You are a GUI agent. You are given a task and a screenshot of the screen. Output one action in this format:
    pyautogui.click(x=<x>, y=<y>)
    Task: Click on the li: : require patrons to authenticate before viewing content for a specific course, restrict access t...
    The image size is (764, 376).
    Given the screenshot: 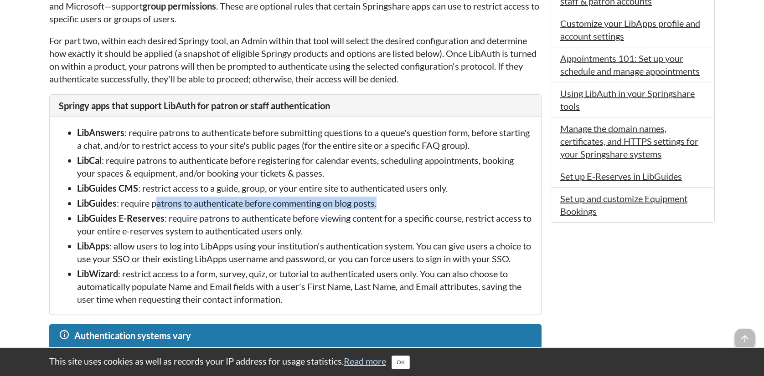 What is the action you would take?
    pyautogui.click(x=304, y=225)
    